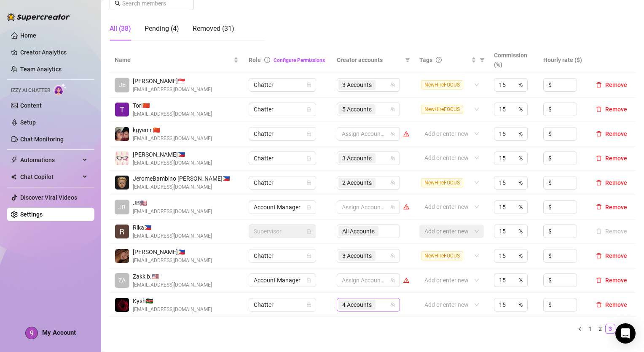 Image resolution: width=644 pixels, height=352 pixels. What do you see at coordinates (213, 29) in the screenshot?
I see `div: Removed (31)` at bounding box center [213, 29].